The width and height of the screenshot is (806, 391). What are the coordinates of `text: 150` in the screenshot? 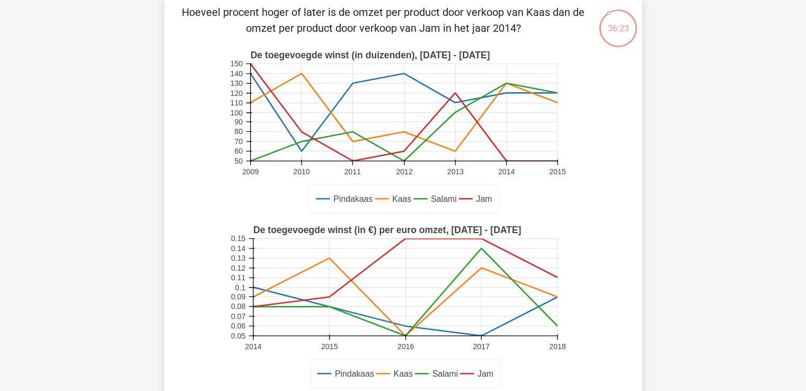 It's located at (236, 64).